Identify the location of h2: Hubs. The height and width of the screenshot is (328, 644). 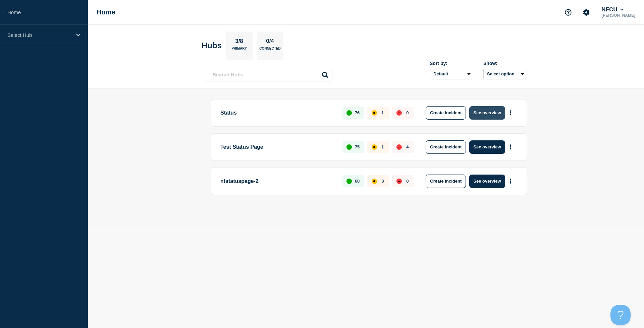
(212, 45).